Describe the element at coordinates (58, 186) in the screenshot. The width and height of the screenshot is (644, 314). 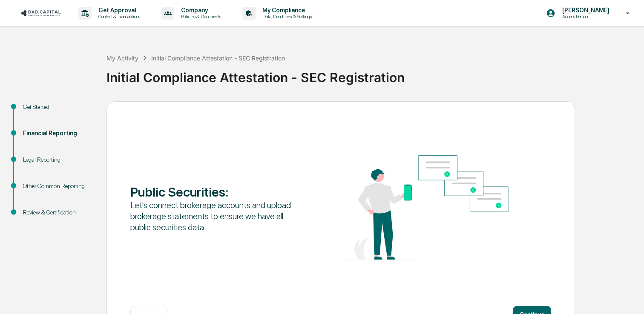
I see `div: Other Common Reporting` at that location.